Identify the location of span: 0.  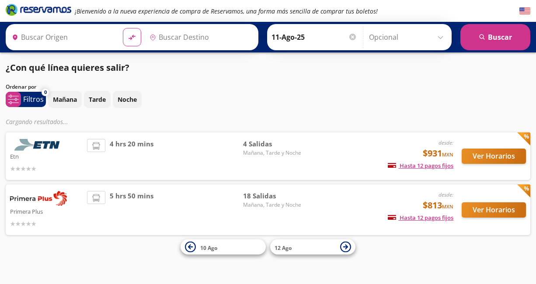
(45, 92).